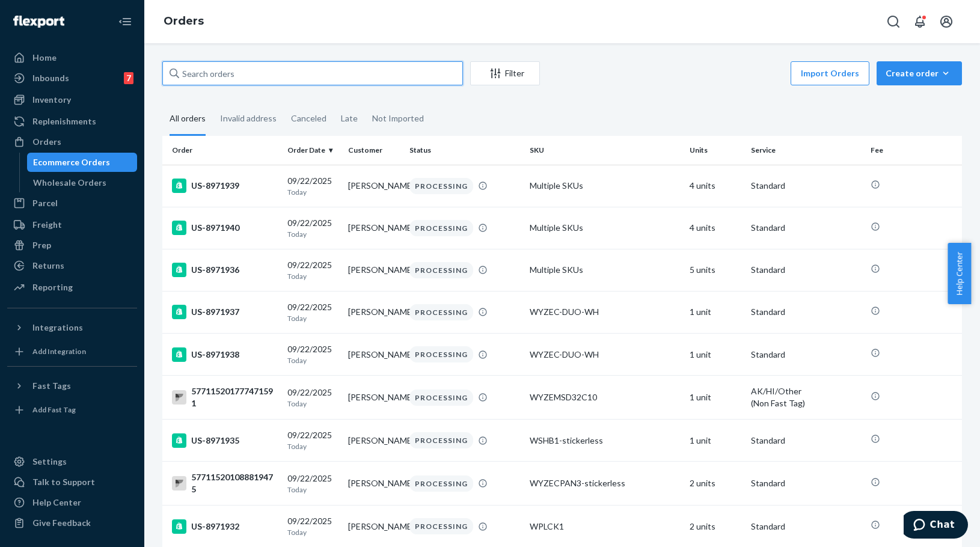 This screenshot has height=547, width=980. I want to click on th: Units, so click(715, 150).